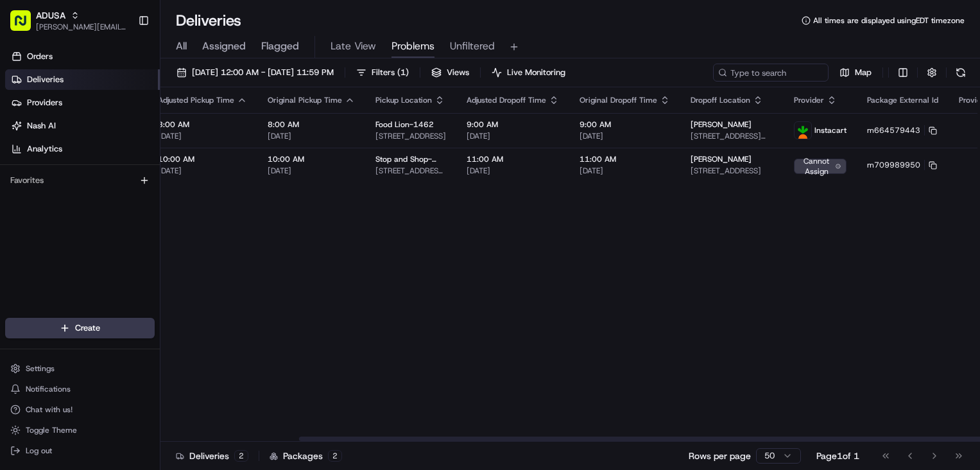 This screenshot has height=470, width=980. I want to click on span: m709989950, so click(893, 165).